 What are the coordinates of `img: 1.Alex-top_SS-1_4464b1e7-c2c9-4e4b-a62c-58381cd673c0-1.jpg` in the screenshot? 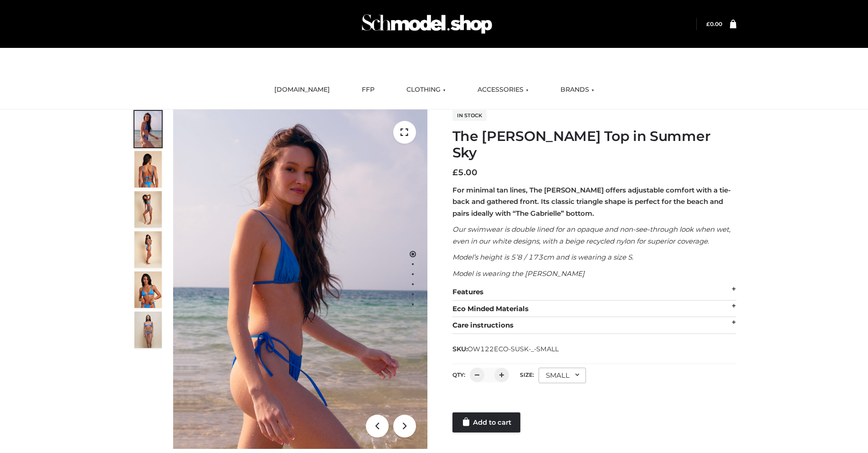 It's located at (148, 129).